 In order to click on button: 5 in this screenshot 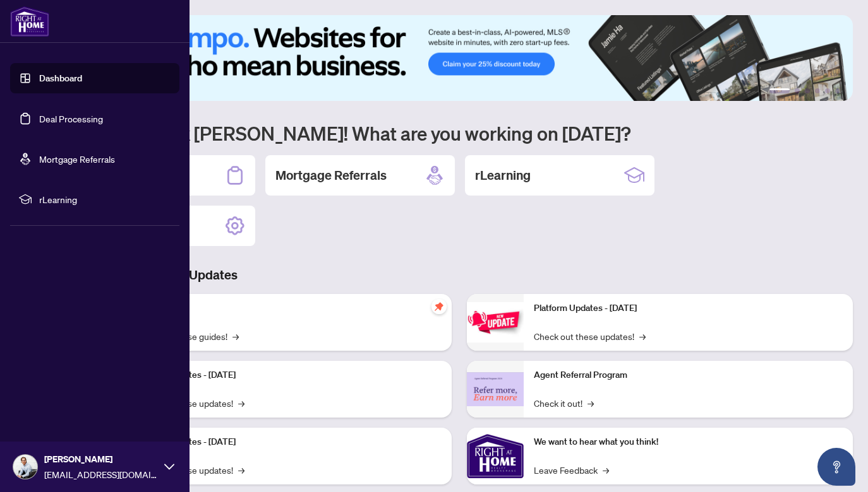, I will do `click(828, 90)`.